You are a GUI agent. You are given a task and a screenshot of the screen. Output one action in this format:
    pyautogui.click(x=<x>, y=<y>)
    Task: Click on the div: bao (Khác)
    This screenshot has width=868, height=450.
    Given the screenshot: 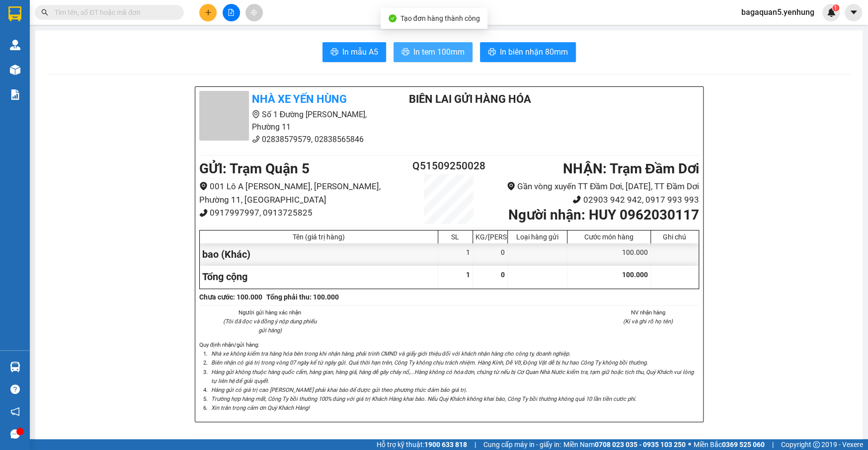 What is the action you would take?
    pyautogui.click(x=319, y=254)
    